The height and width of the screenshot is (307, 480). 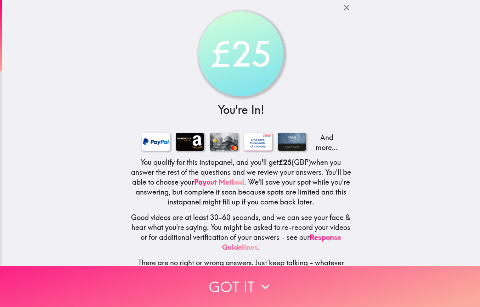 I want to click on a: Response Guidelines, so click(x=281, y=242).